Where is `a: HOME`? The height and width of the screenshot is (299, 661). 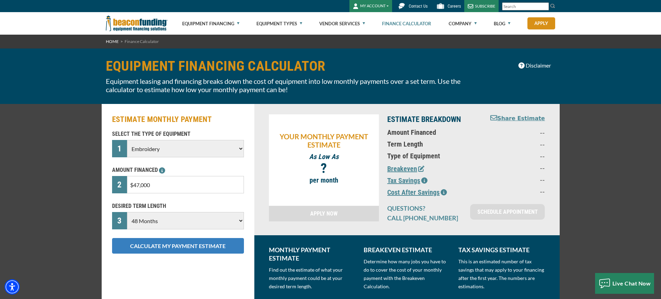 a: HOME is located at coordinates (112, 41).